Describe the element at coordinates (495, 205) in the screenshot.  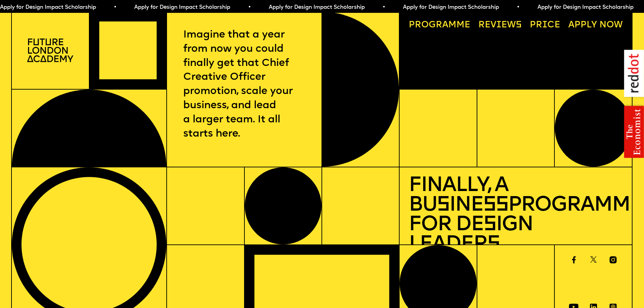
I see `span: ss` at that location.